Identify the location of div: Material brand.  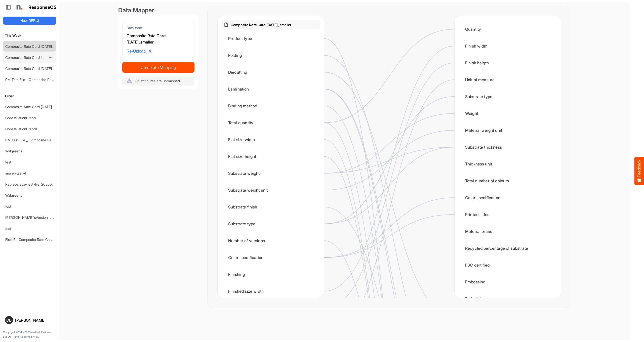
(508, 231).